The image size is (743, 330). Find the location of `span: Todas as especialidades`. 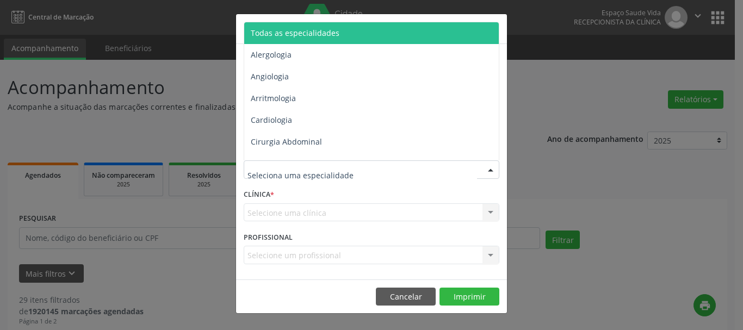

span: Todas as especialidades is located at coordinates (295, 33).